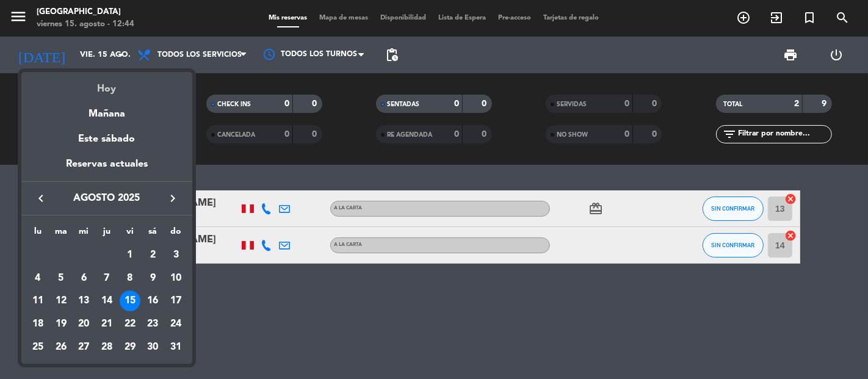  I want to click on th: miércoles, so click(83, 234).